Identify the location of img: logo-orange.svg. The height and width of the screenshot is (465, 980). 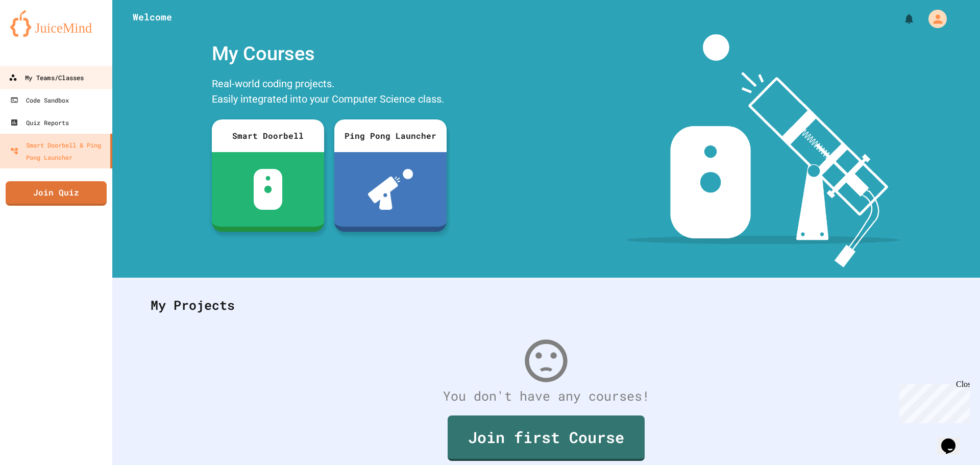
(56, 24).